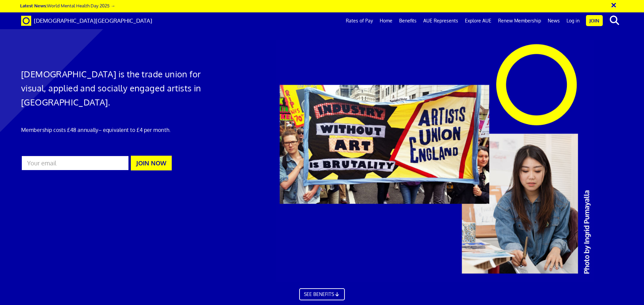 Image resolution: width=644 pixels, height=305 pixels. Describe the element at coordinates (408, 20) in the screenshot. I see `a: Benefits` at that location.